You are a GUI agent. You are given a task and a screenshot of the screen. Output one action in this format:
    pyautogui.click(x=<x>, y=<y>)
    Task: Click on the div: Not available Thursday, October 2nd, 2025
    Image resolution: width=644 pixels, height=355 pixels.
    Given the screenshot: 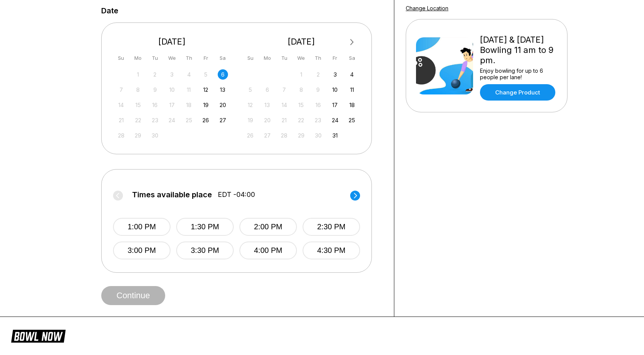 What is the action you would take?
    pyautogui.click(x=318, y=74)
    